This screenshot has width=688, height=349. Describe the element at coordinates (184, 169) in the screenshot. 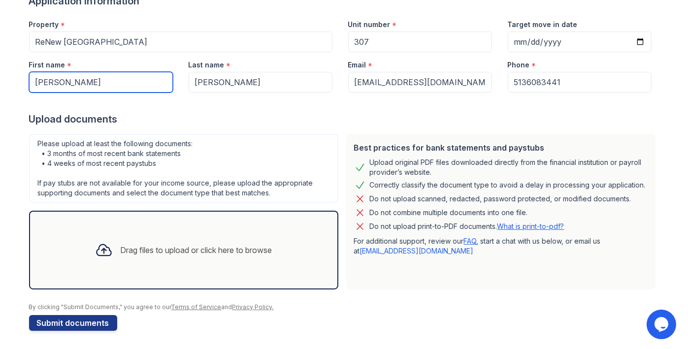

I see `div: Please upload at least the following documents: • 3 months of most recent bank statements • 4 wee...` at that location.